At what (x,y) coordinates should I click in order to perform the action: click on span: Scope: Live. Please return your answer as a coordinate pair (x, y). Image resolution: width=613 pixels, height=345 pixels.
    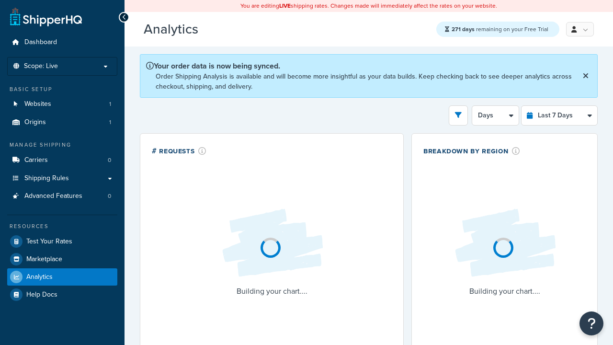
    Looking at the image, I should click on (41, 66).